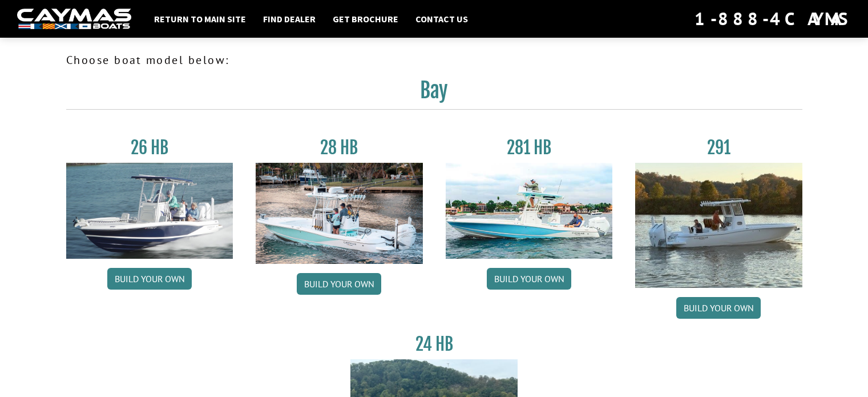 Image resolution: width=868 pixels, height=397 pixels. What do you see at coordinates (434, 60) in the screenshot?
I see `p: Choose boat model below:` at bounding box center [434, 60].